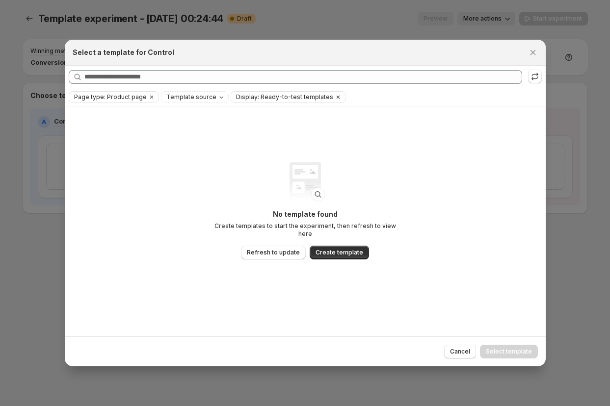 The image size is (610, 406). I want to click on span: Display: Ready-to-test templates, so click(284, 97).